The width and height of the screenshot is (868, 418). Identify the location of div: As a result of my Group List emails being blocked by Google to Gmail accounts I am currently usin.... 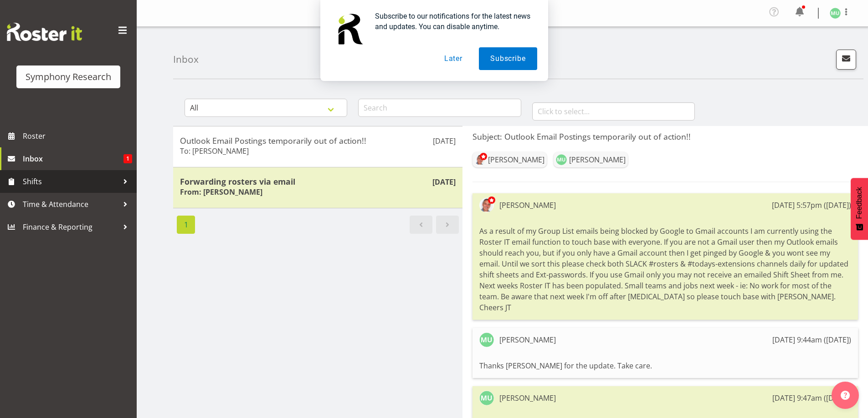
(666, 269).